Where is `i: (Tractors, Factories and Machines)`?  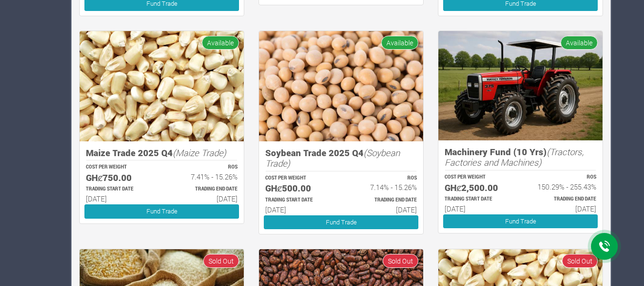 i: (Tractors, Factories and Machines) is located at coordinates (514, 157).